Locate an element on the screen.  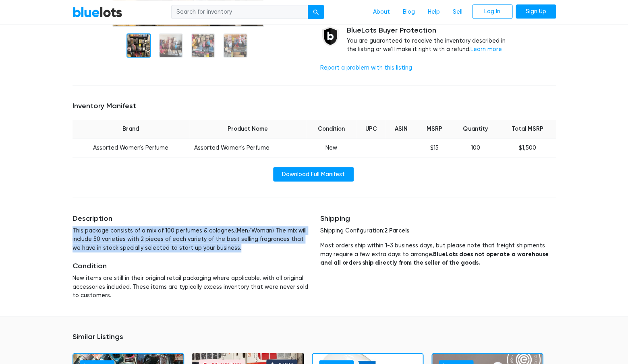
a: Blog is located at coordinates (409, 12).